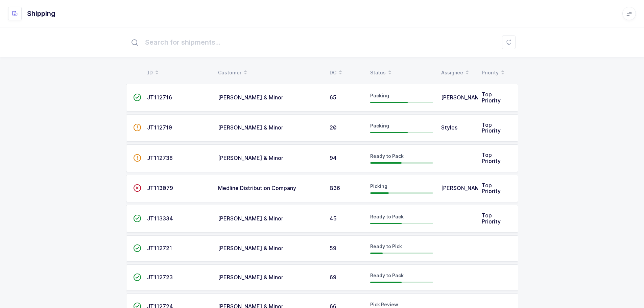  I want to click on span: 59, so click(333, 248).